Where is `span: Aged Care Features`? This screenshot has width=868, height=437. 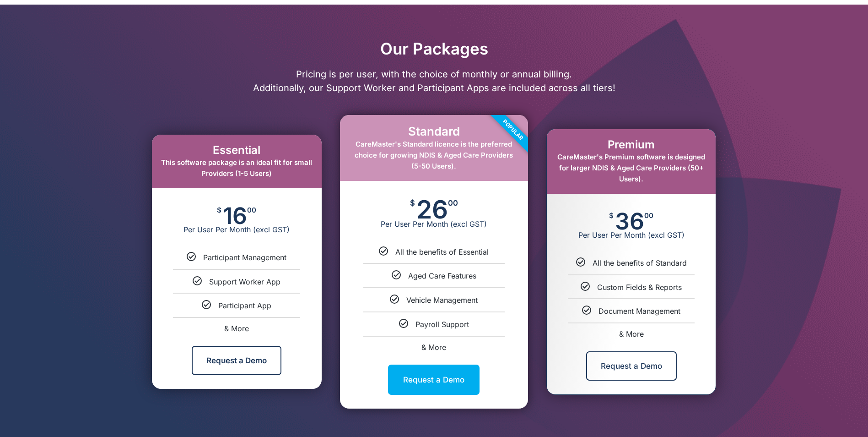
span: Aged Care Features is located at coordinates (442, 276).